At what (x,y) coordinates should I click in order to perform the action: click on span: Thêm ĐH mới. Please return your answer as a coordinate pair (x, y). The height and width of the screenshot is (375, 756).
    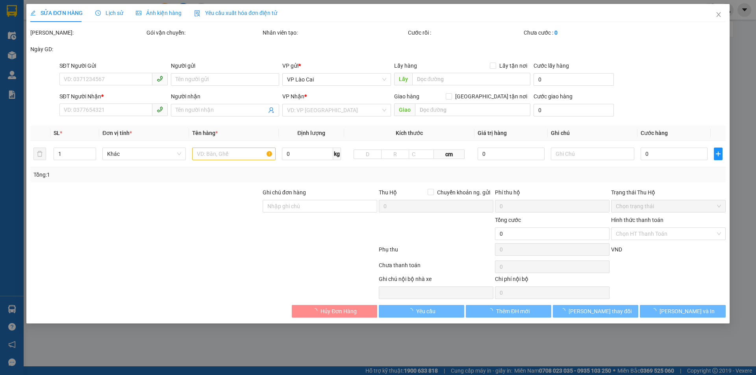
    Looking at the image, I should click on (513, 312).